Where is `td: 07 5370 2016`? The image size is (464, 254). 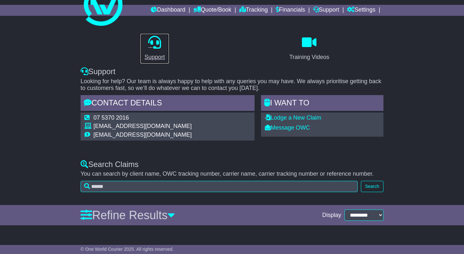 td: 07 5370 2016 is located at coordinates (142, 118).